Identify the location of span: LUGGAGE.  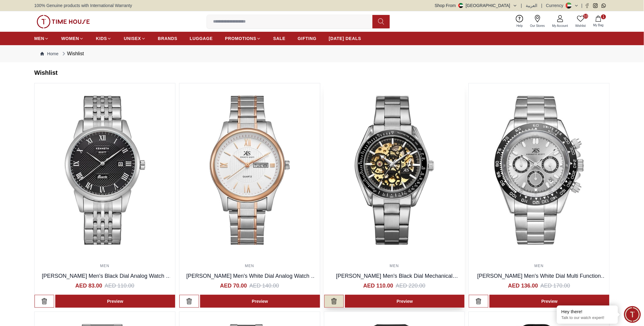
(201, 38).